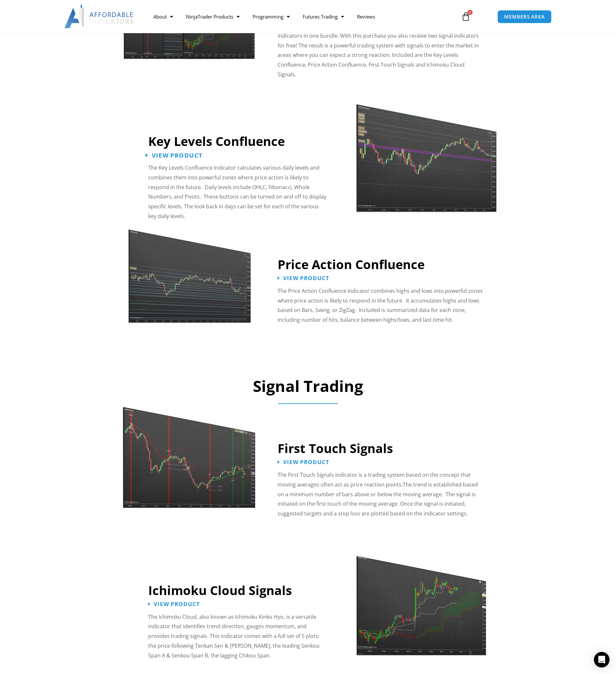  Describe the element at coordinates (324, 16) in the screenshot. I see `a: Futures Trading` at that location.